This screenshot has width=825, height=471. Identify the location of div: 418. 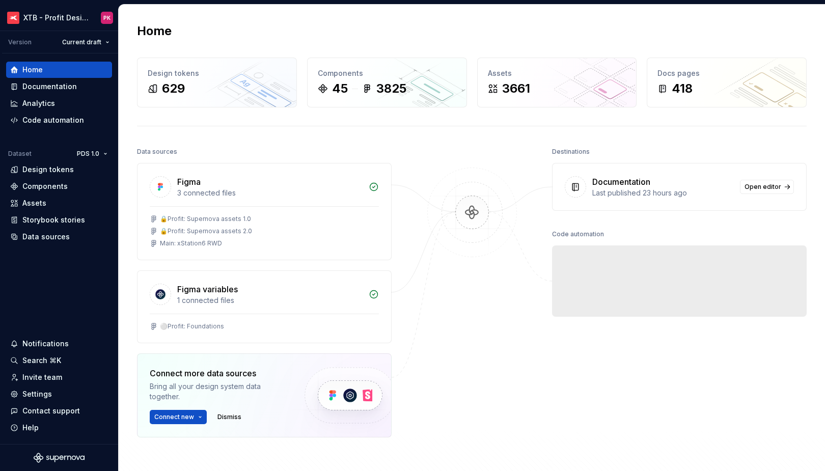
(682, 89).